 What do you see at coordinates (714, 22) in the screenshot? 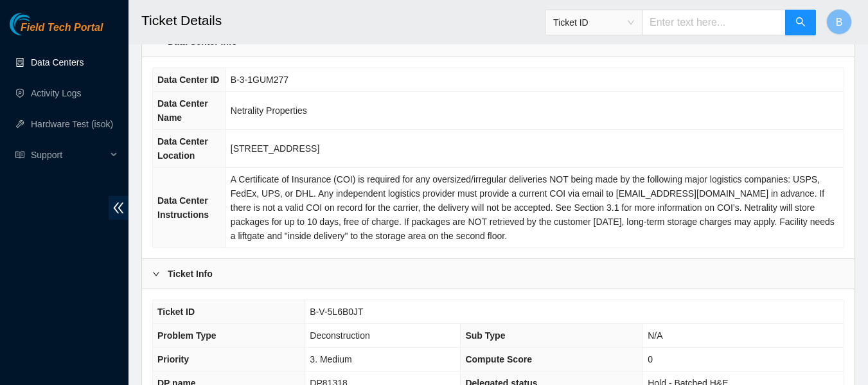
I see `input: Enter text here...` at bounding box center [714, 22].